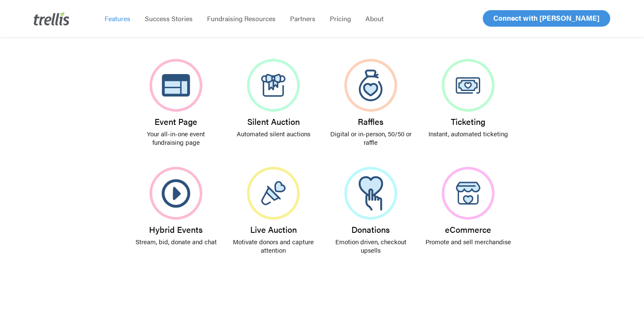 This screenshot has width=644, height=309. What do you see at coordinates (274, 133) in the screenshot?
I see `p: Automated silent auctions` at bounding box center [274, 133].